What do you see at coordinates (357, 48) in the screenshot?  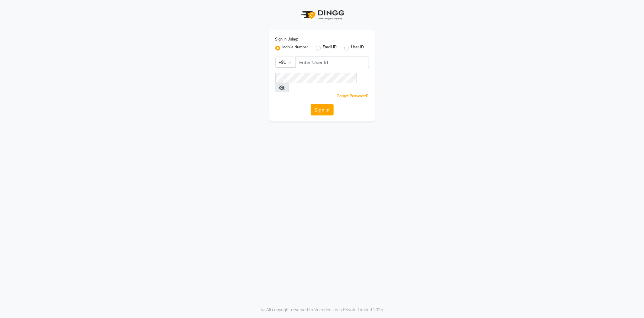 I see `label: User ID` at bounding box center [357, 48].